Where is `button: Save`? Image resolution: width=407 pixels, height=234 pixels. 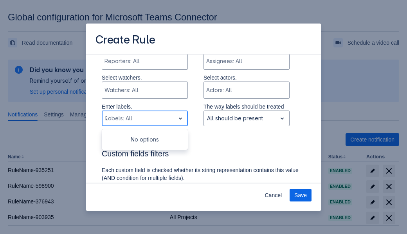 button: Save is located at coordinates (301, 195).